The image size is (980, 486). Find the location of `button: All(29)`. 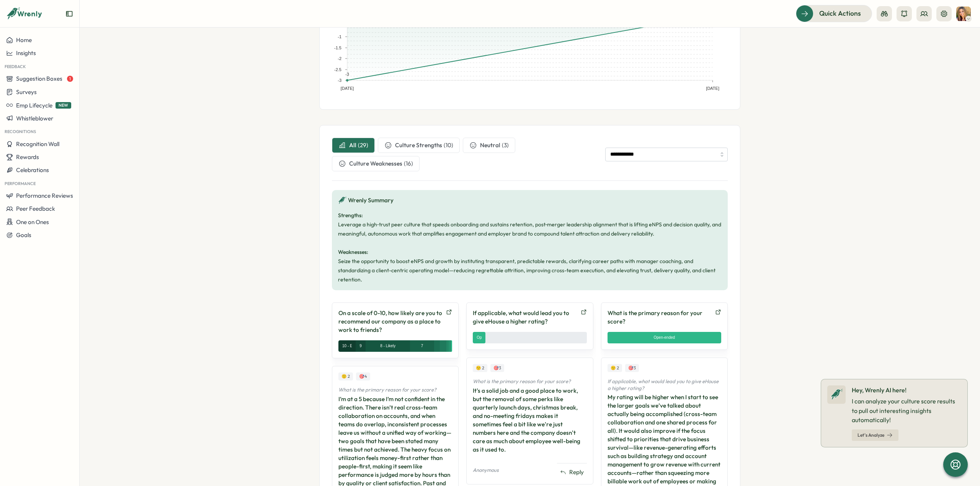

button: All(29) is located at coordinates (353, 146).